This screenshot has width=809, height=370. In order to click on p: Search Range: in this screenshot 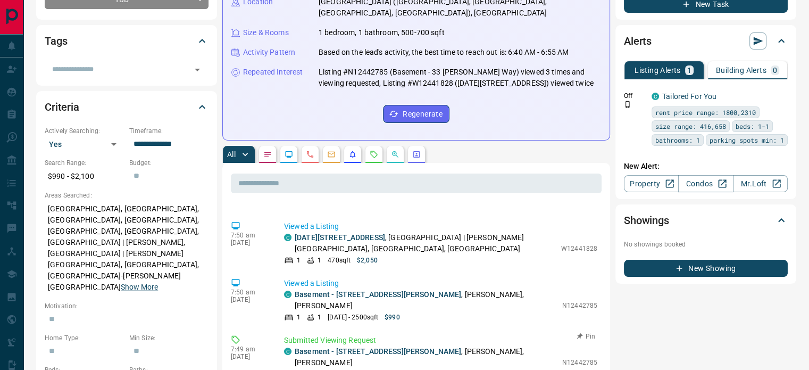, I will do `click(84, 163)`.